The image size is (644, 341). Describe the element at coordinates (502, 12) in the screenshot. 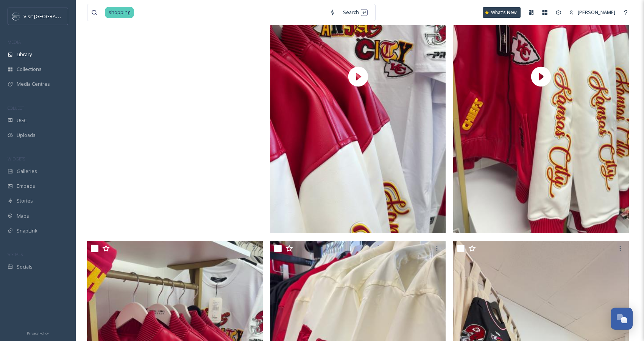

I see `a: What's New` at that location.